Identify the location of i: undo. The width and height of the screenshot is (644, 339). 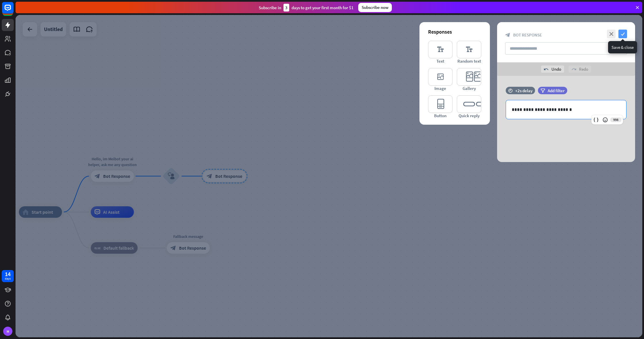
(546, 69).